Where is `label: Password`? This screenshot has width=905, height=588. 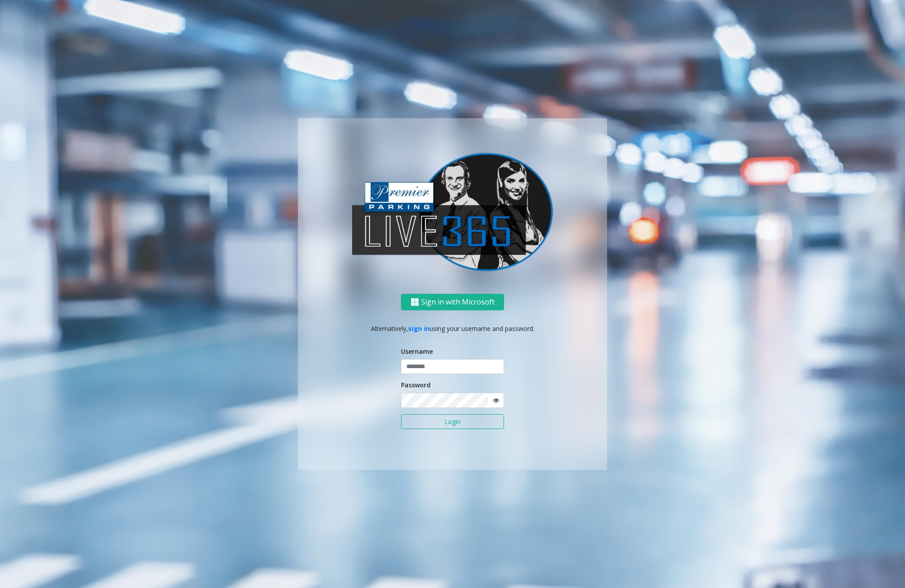
label: Password is located at coordinates (416, 385).